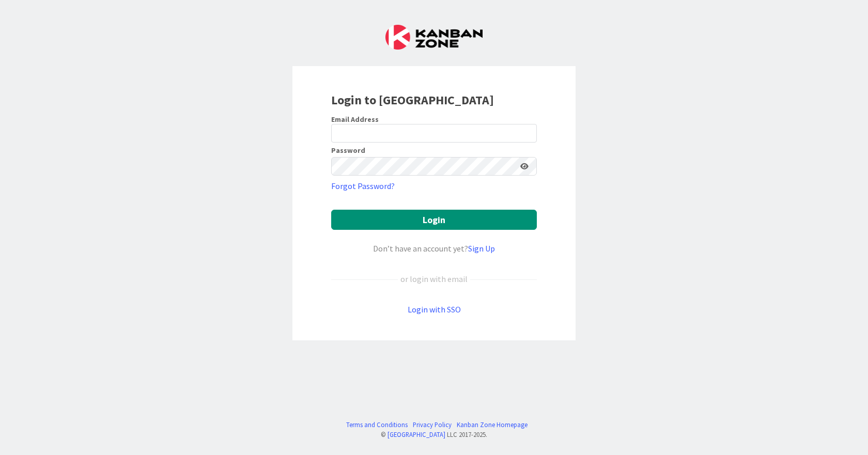 This screenshot has height=455, width=868. Describe the element at coordinates (434, 37) in the screenshot. I see `img: Kanban Zone` at that location.